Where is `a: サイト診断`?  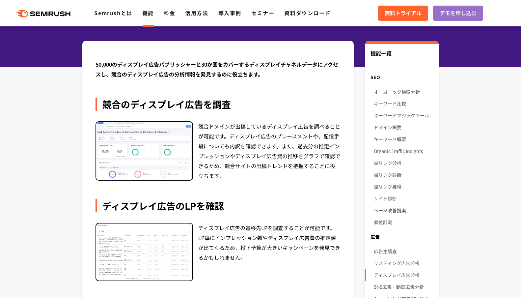
a: サイト診断 is located at coordinates (403, 198).